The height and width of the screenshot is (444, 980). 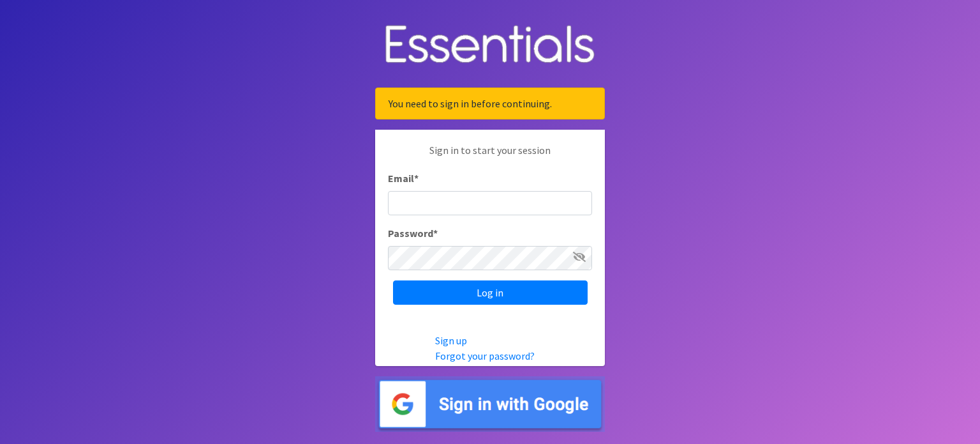 What do you see at coordinates (490, 403) in the screenshot?
I see `img: Sign in with Google` at bounding box center [490, 403].